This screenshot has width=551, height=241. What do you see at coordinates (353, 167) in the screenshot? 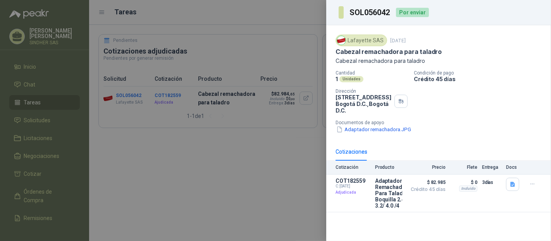
I see `p: Cotización` at bounding box center [353, 167].